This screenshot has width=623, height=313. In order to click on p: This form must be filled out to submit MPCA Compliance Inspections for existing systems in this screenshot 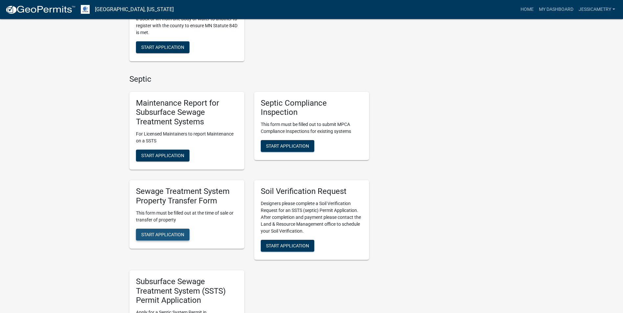, I will do `click(311, 128)`.